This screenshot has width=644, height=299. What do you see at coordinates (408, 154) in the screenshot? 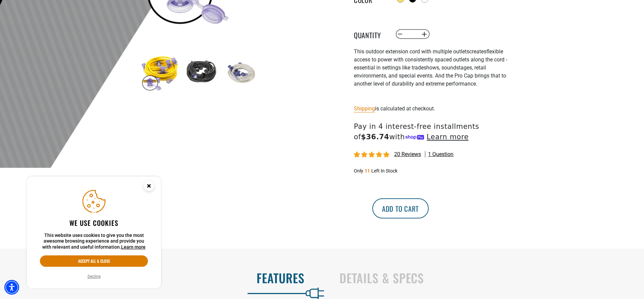
I see `span: 20 reviews` at bounding box center [408, 154].